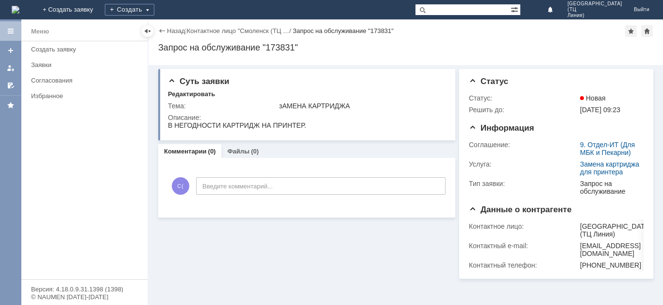 This screenshot has height=305, width=663. Describe the element at coordinates (524, 145) in the screenshot. I see `div: Соглашение:` at that location.